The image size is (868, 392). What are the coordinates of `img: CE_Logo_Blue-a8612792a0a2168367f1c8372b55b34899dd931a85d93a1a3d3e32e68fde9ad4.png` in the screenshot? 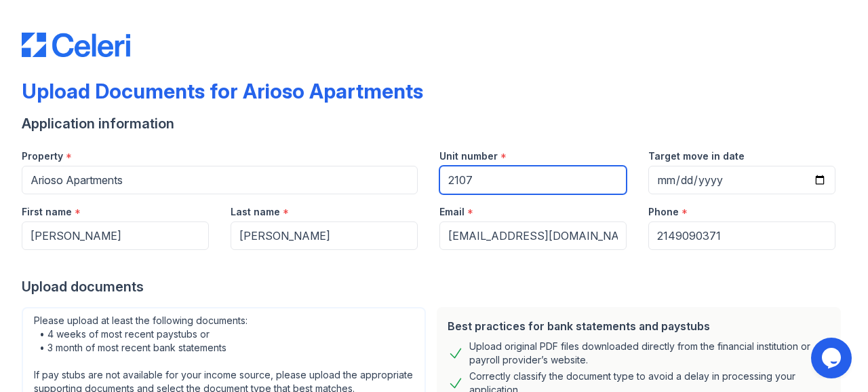 It's located at (76, 45).